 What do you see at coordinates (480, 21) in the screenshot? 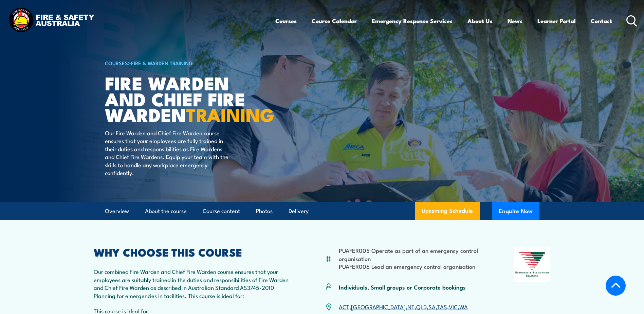
I see `a: About Us` at bounding box center [480, 21].